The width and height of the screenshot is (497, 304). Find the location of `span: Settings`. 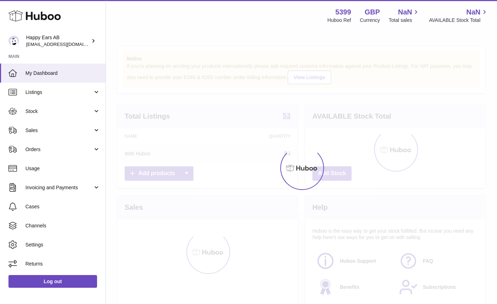

span: Settings is located at coordinates (63, 245).